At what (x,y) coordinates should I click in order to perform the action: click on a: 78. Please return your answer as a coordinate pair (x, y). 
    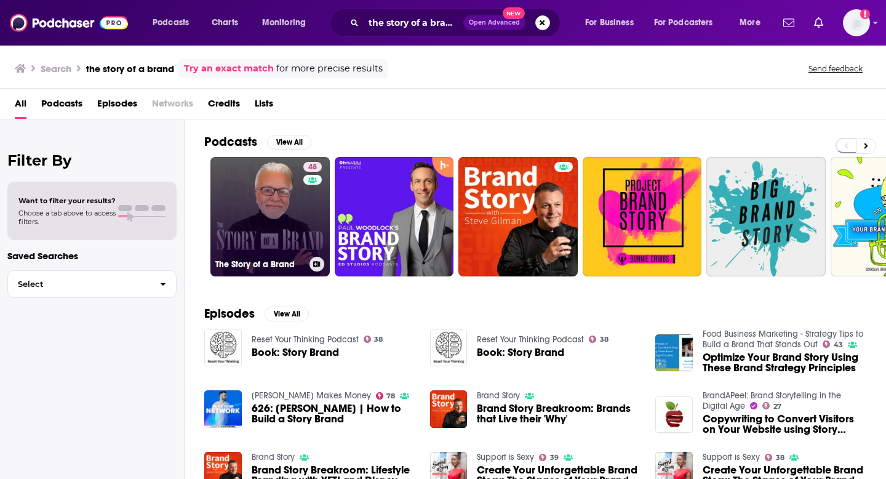
    Looking at the image, I should click on (386, 395).